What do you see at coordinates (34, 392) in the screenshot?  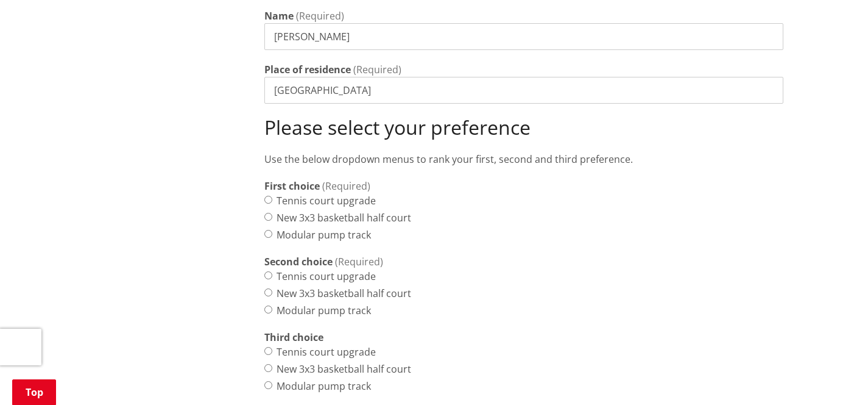 I see `a: Top` at bounding box center [34, 392].